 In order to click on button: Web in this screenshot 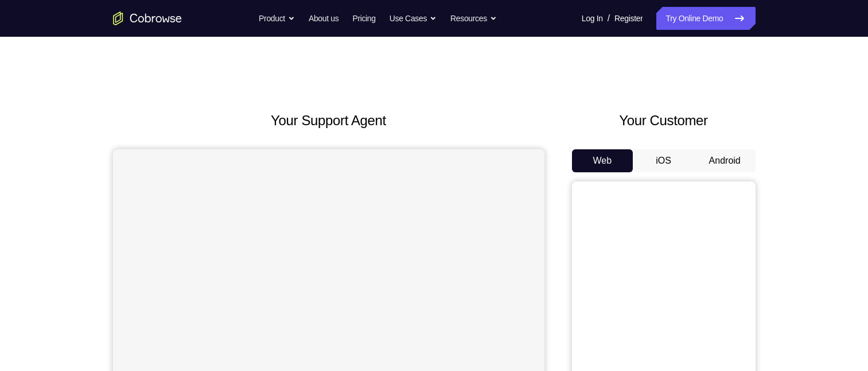, I will do `click(602, 161)`.